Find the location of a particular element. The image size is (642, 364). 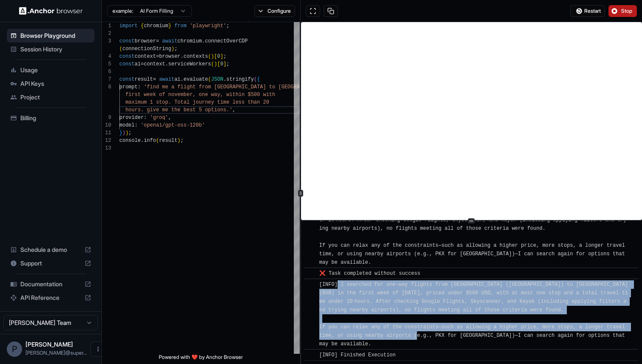

span: API Reference is located at coordinates (50, 297).